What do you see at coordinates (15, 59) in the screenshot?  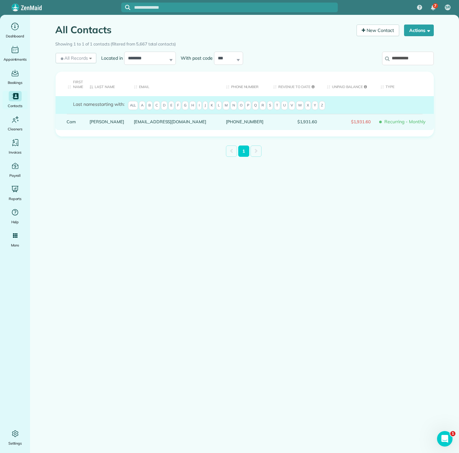 I see `span: Appointments` at bounding box center [15, 59].